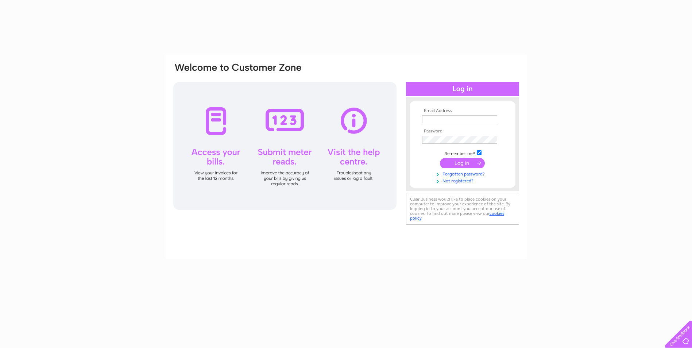 The height and width of the screenshot is (348, 692). Describe the element at coordinates (462, 209) in the screenshot. I see `div: Clear Business would like to place cookies on your computer to improve your experience of the sit...` at that location.